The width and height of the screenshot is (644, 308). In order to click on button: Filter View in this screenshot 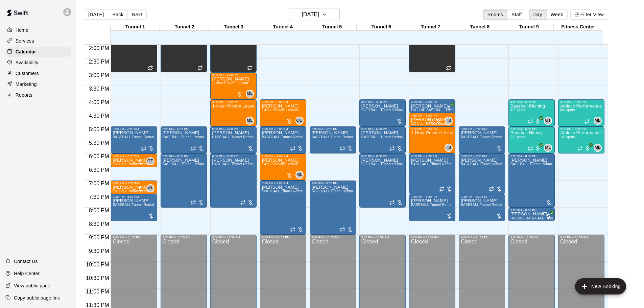, I will do `click(589, 14)`.